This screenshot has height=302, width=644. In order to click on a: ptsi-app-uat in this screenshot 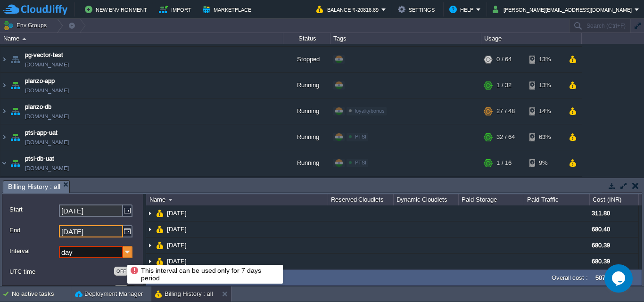, I will do `click(41, 133)`.